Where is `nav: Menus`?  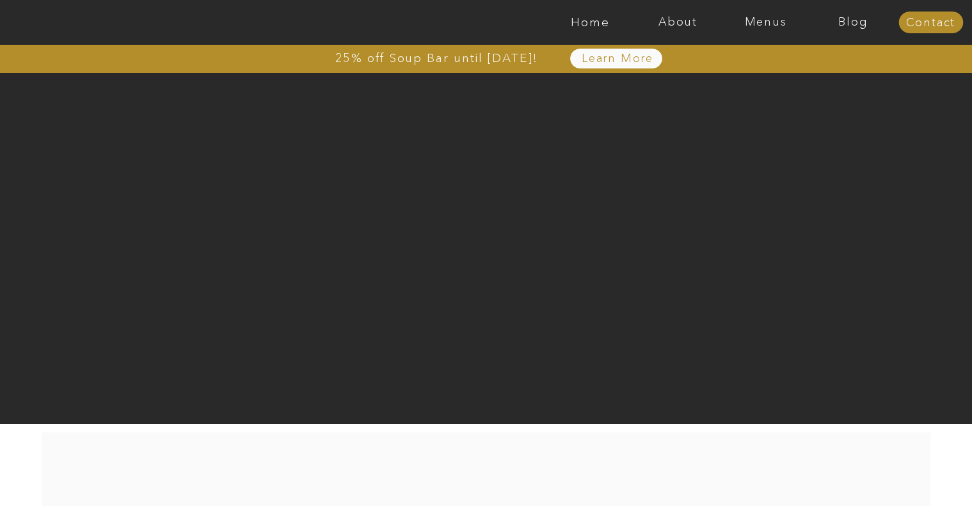 nav: Menus is located at coordinates (765, 22).